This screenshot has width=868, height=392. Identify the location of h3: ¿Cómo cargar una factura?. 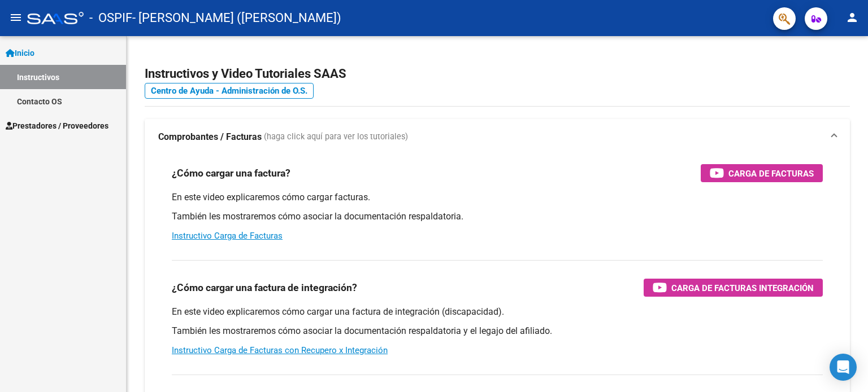
(231, 173).